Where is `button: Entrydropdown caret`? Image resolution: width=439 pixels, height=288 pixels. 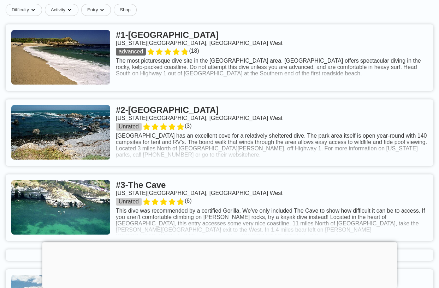
button: Entrydropdown caret is located at coordinates (98, 10).